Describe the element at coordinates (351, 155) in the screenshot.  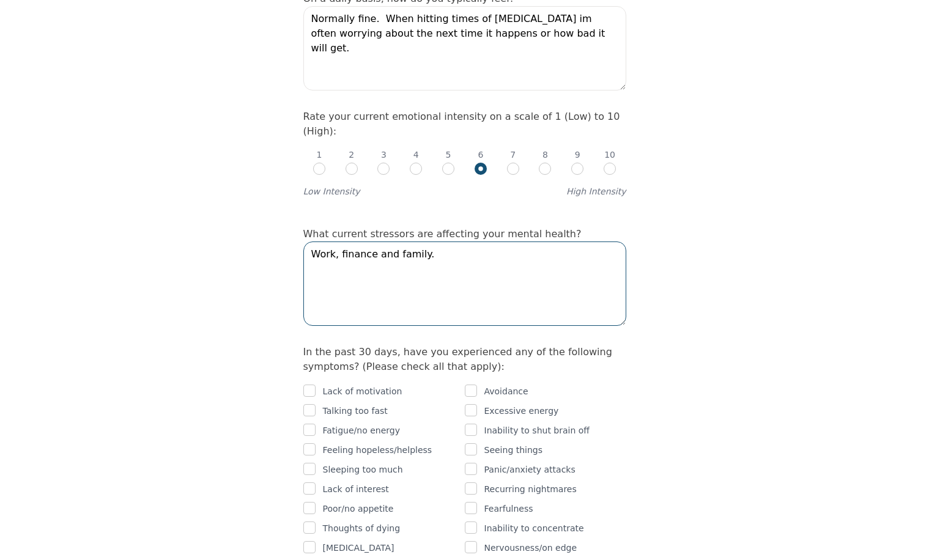
I see `p: 2` at that location.